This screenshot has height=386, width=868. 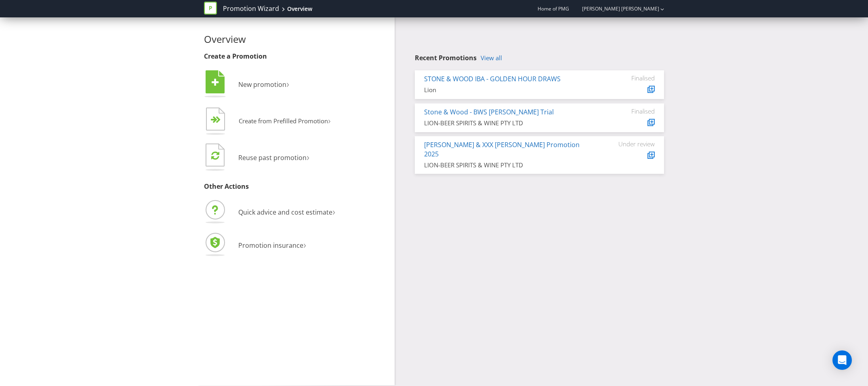 I want to click on span: Promotion insurance, so click(x=271, y=245).